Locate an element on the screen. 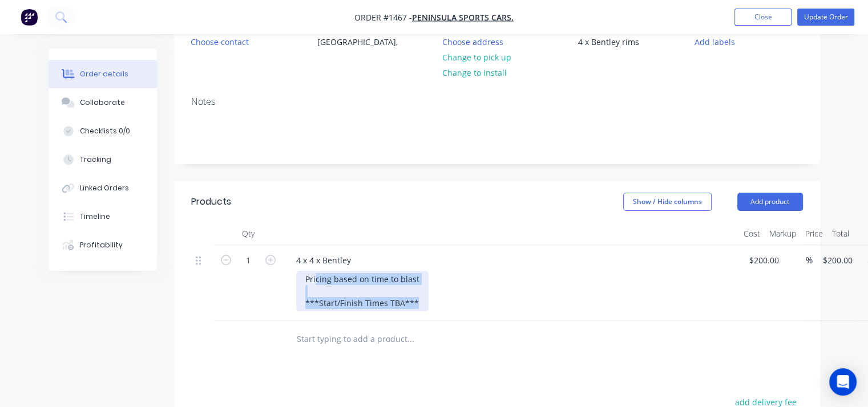  div: Qty is located at coordinates (248, 234).